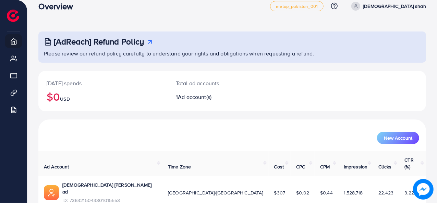  Describe the element at coordinates (233, 54) in the screenshot. I see `p: Please review our refund policy carefully to understand your rights and obligations when requesti...` at that location.